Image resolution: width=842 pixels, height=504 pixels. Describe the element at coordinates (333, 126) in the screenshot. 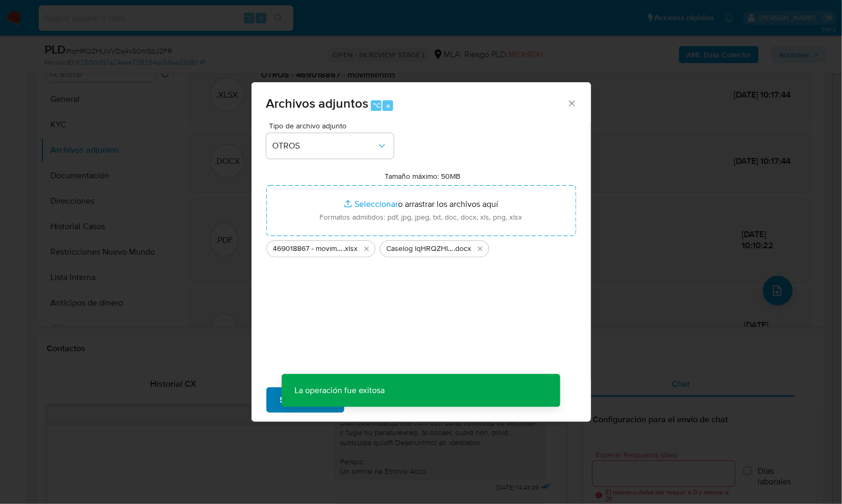

I see `span: Tipo de archivo adjunto` at that location.